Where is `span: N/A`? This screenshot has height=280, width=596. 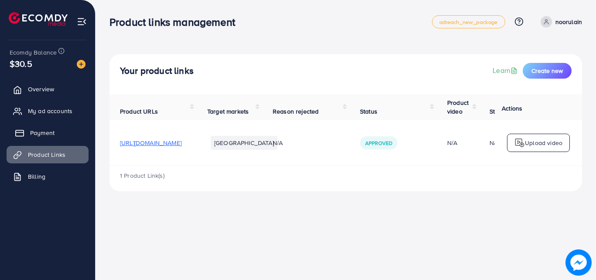 span: N/A is located at coordinates (277, 143).